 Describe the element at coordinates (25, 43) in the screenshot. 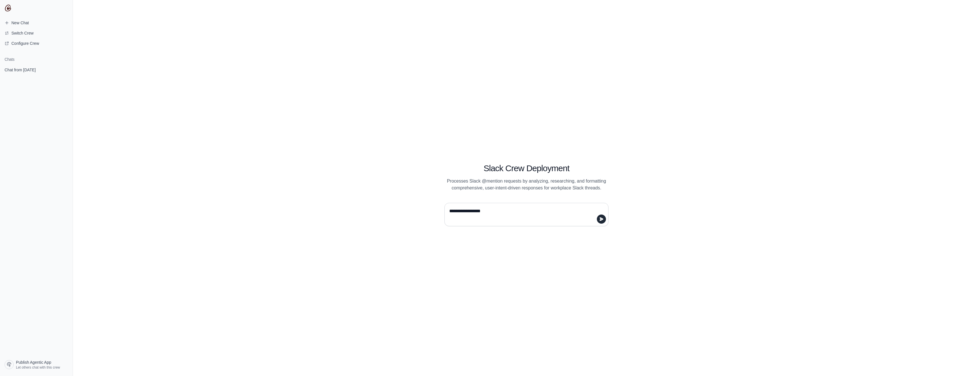

I see `span: Configure Crew` at that location.